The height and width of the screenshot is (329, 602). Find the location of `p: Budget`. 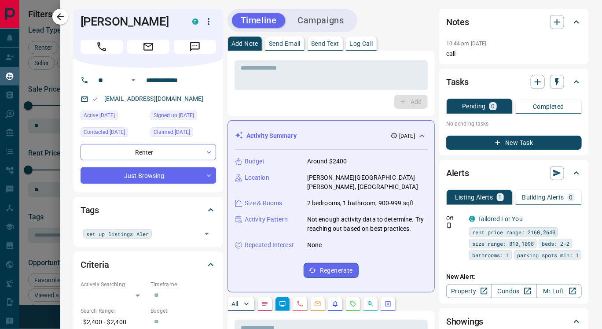

p: Budget is located at coordinates (255, 161).